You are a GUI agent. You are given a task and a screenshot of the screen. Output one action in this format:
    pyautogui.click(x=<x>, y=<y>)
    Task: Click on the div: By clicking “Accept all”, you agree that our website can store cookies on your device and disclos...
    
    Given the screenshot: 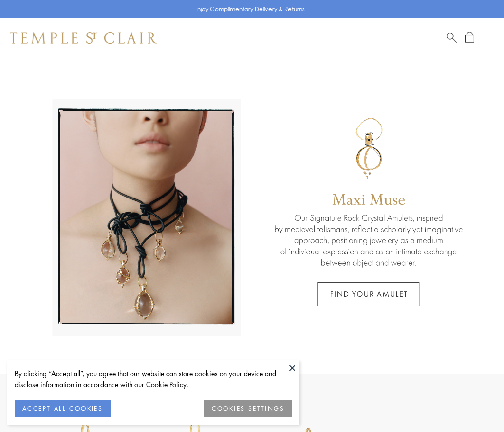 What is the action you would take?
    pyautogui.click(x=153, y=379)
    